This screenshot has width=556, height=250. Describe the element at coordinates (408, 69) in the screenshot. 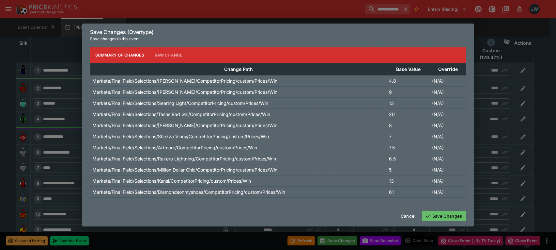

I see `th: Base Value` at that location.